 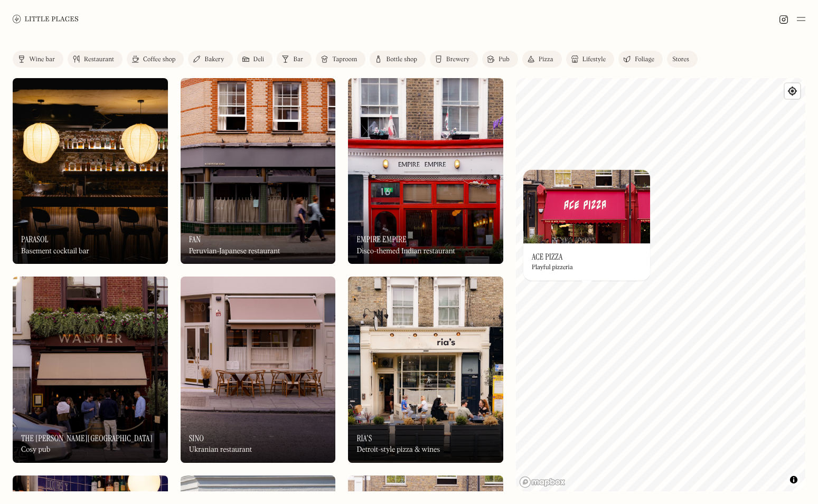 What do you see at coordinates (458, 60) in the screenshot?
I see `div: Brewery` at bounding box center [458, 60].